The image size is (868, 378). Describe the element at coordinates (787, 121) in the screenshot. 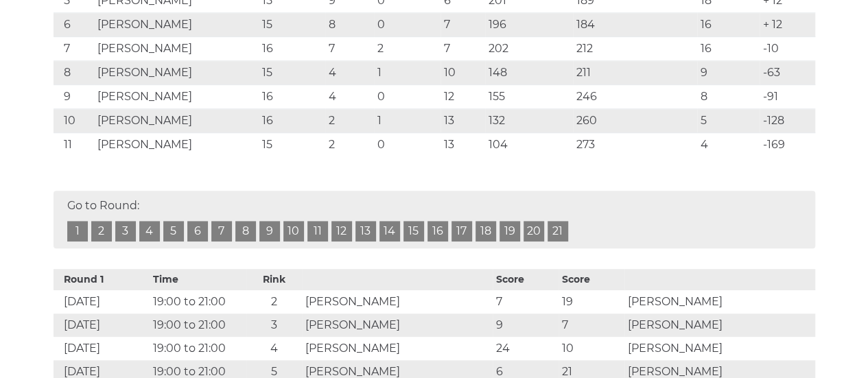

I see `td: -128` at that location.